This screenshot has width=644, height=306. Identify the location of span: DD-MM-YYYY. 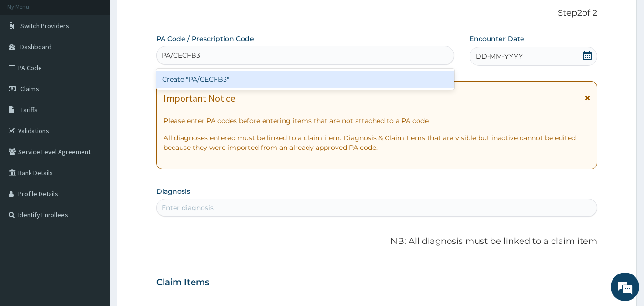
(499, 56).